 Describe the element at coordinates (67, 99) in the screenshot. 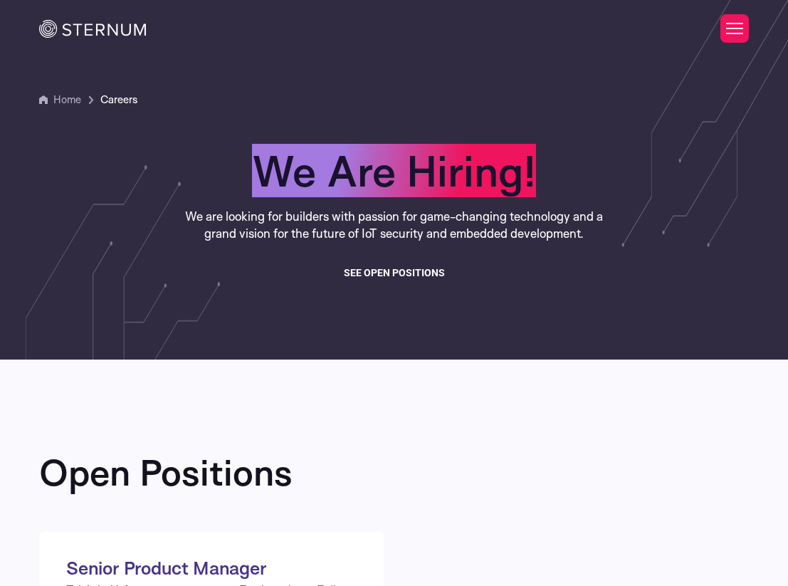

I see `a: Home` at that location.